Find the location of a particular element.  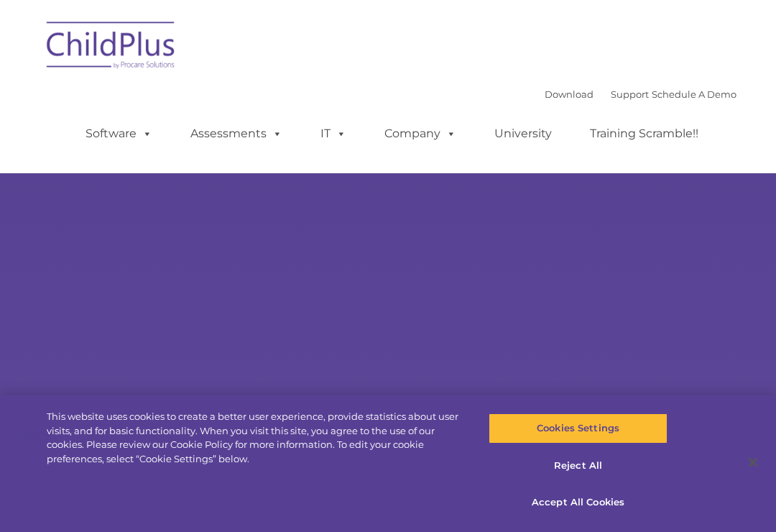

a: University is located at coordinates (523, 133).